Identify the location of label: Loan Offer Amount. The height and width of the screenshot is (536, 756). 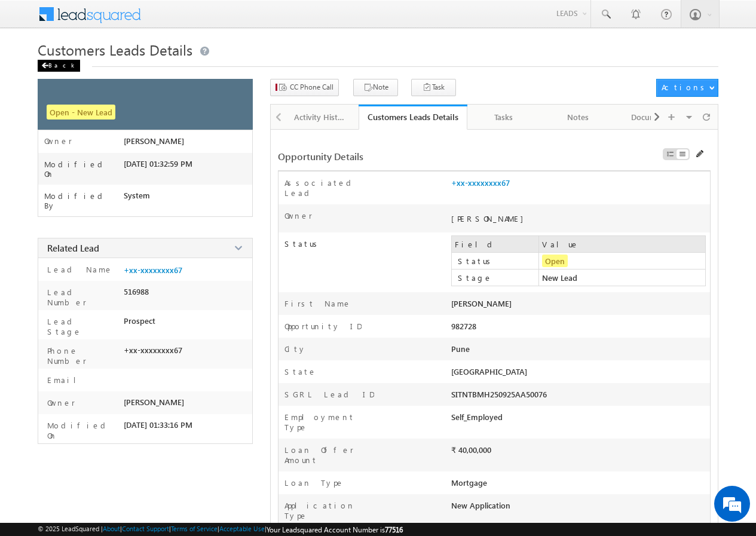
(333, 455).